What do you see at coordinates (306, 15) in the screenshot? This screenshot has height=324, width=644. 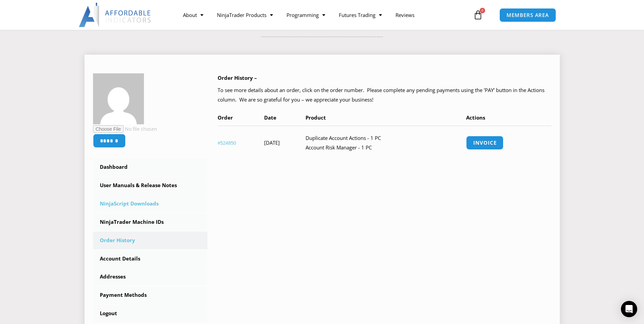 I see `a: Programming` at bounding box center [306, 15].